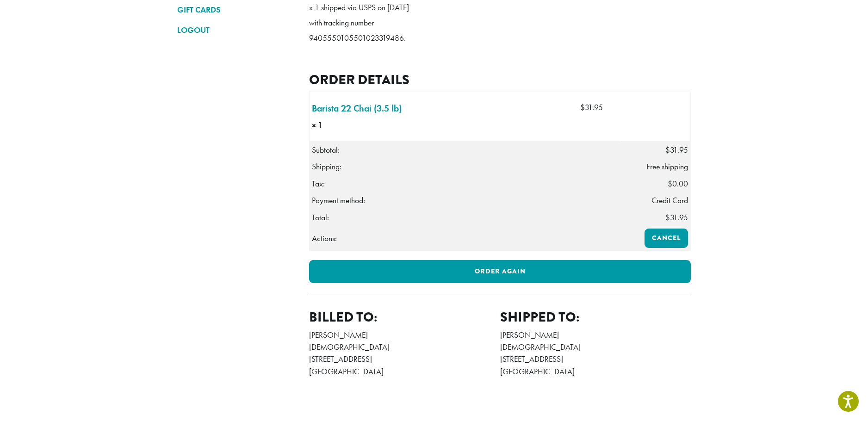 The height and width of the screenshot is (421, 868). I want to click on th: Subtotal:, so click(464, 150).